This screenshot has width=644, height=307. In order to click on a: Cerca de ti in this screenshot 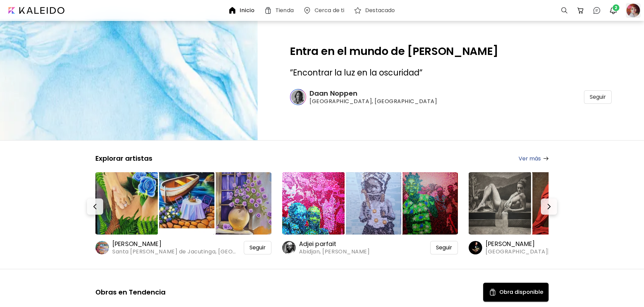, I will do `click(325, 10)`.